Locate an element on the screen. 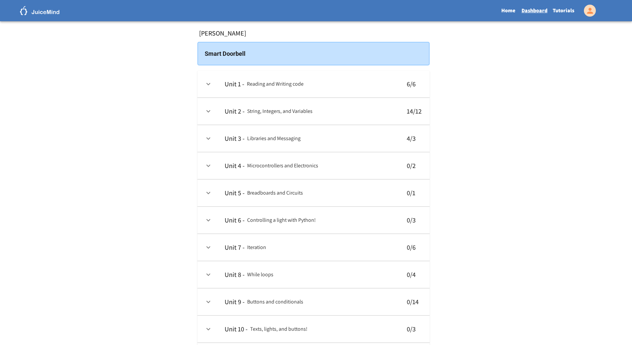 This screenshot has height=345, width=632. h6: Buttons and conditionals is located at coordinates (275, 301).